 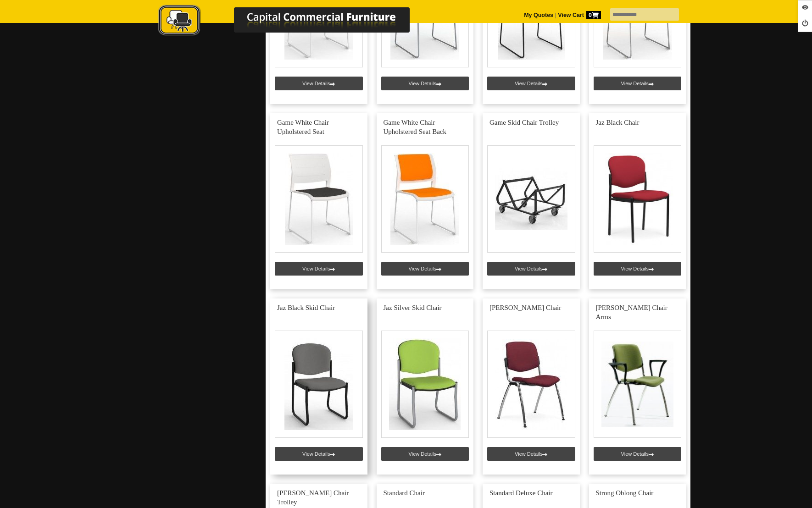 I want to click on strong: View Cart, so click(x=579, y=15).